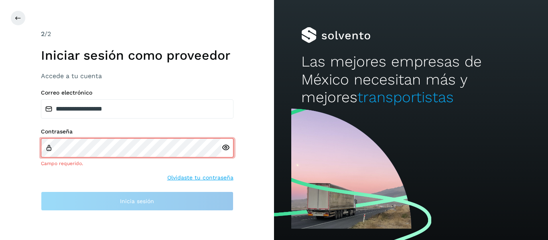  Describe the element at coordinates (137, 93) in the screenshot. I see `label: Correo electrónico` at that location.